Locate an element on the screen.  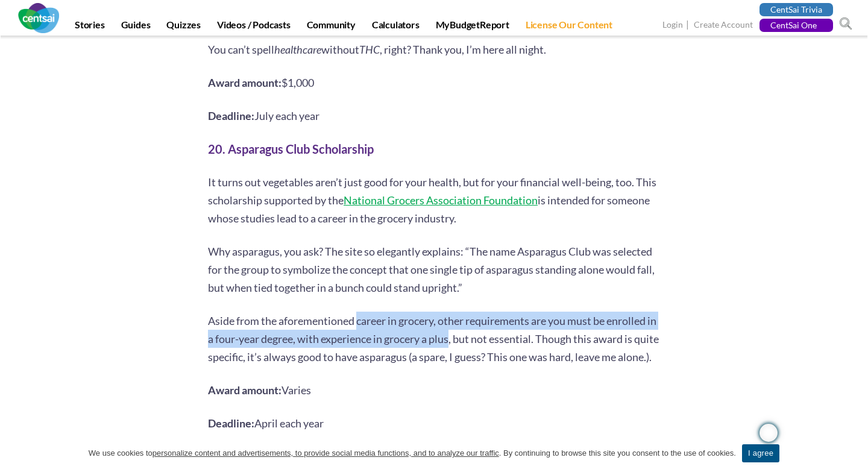
span: It turns out vegetables aren’t just good for your health, but for your financial well-being, too.... is located at coordinates (432, 191).